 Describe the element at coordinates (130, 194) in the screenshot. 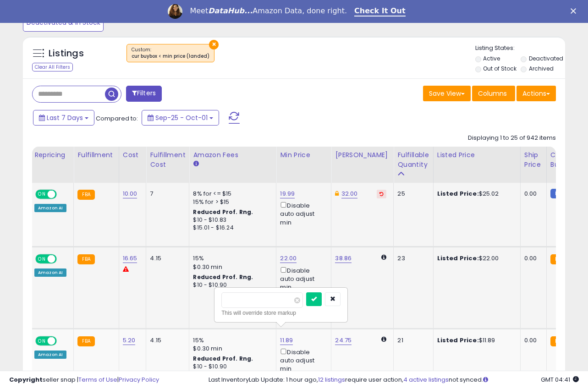

I see `a: 10.00` at that location.